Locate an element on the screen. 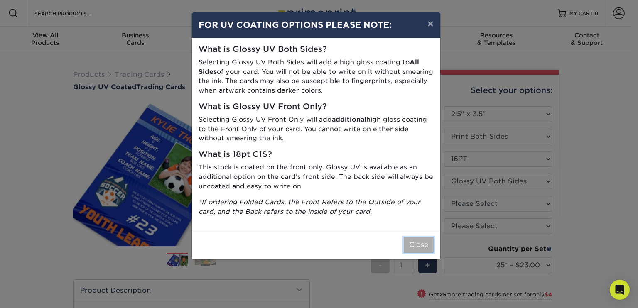 The image size is (638, 308). strong: additional is located at coordinates (349, 119).